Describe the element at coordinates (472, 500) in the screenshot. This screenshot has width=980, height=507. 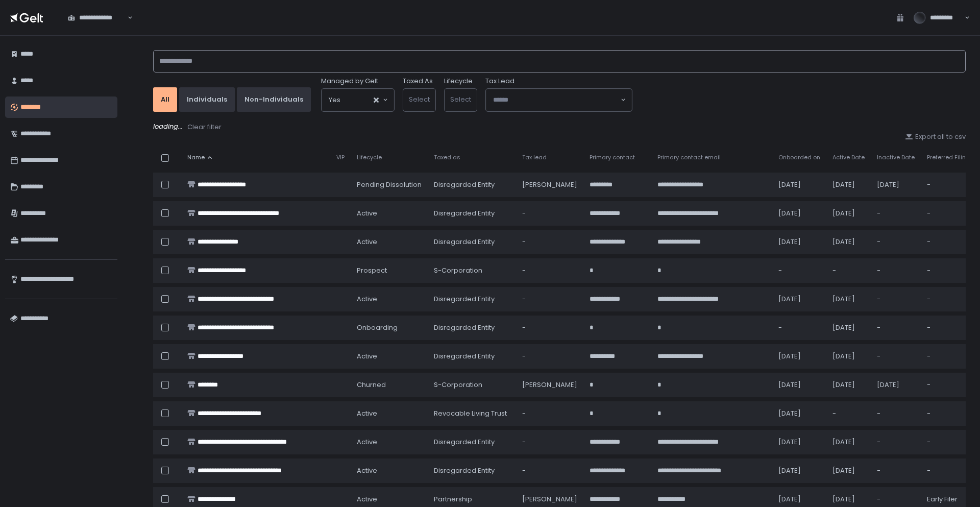
I see `div: Partnership` at that location.